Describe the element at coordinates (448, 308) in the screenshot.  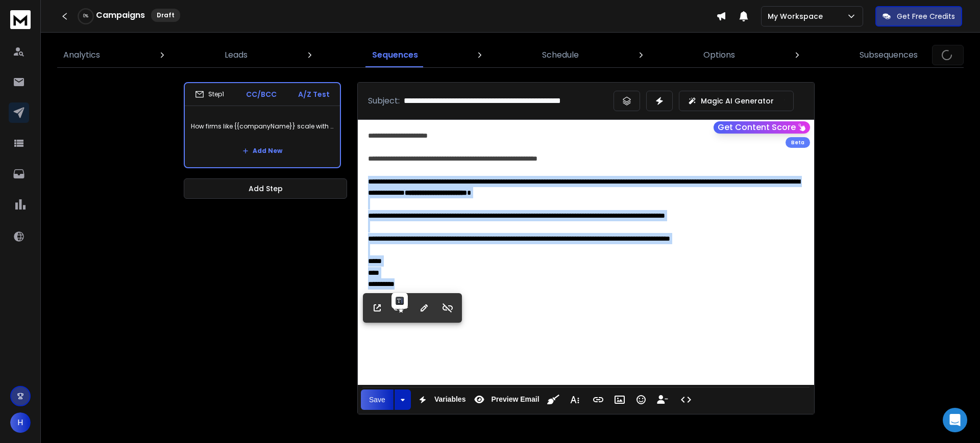
I see `button: Unlink` at that location.